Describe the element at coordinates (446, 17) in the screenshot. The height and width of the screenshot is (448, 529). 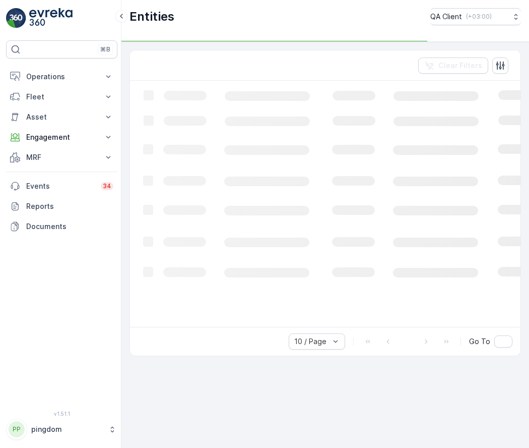
I see `p: QA Client` at that location.